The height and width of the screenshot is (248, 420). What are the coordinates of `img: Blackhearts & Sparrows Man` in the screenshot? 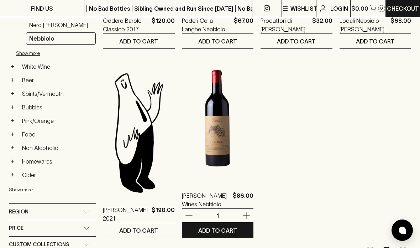 It's located at (139, 132).